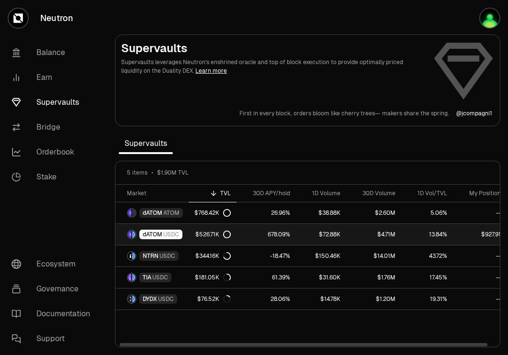  Describe the element at coordinates (321, 299) in the screenshot. I see `a: $14.78K` at that location.